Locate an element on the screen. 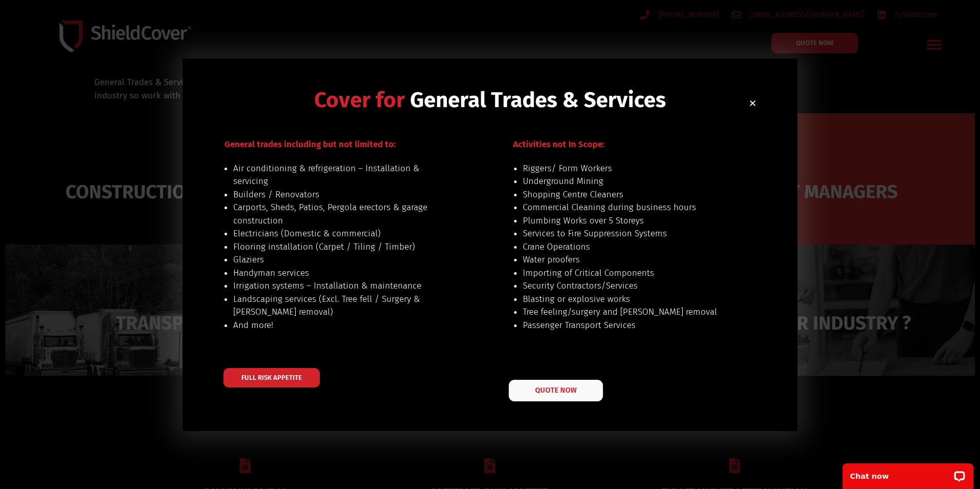 The height and width of the screenshot is (489, 980). span: Cover for is located at coordinates (359, 100).